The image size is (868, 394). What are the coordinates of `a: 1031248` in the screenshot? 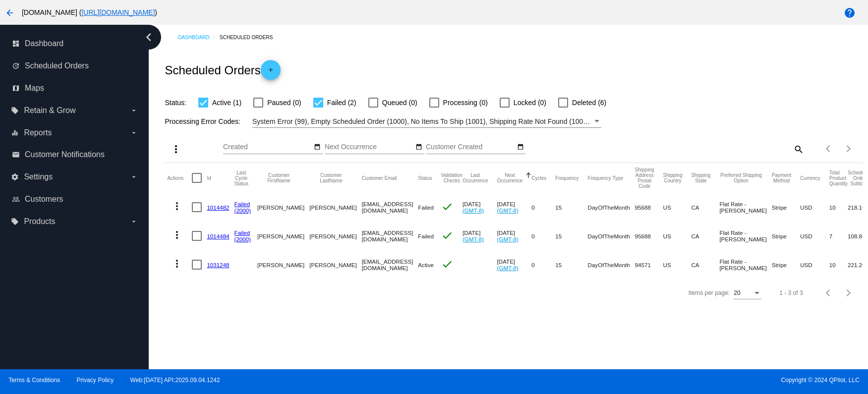 It's located at (218, 265).